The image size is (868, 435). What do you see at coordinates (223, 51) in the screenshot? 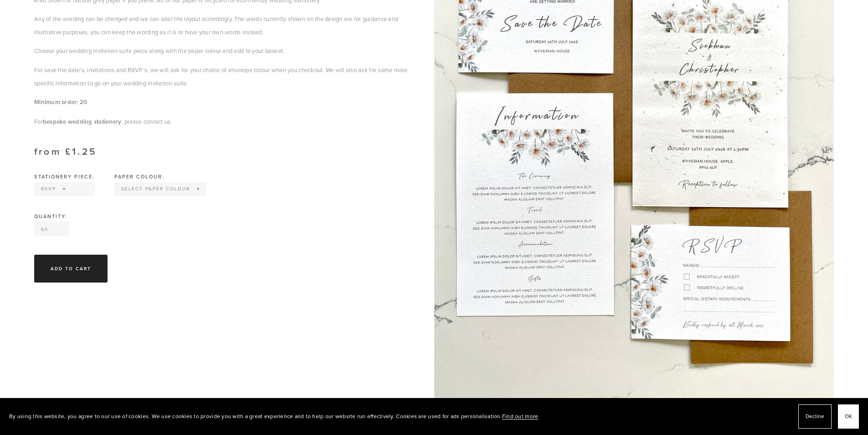
I see `p: Choose your wedding invitation suite piece along with the paper colour and add to your basket.` at bounding box center [223, 51].